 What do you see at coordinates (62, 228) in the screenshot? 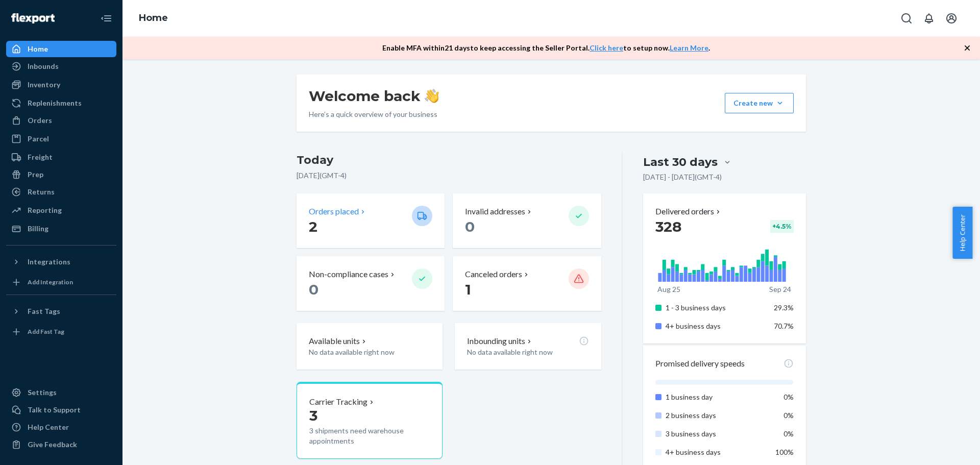
I see `a: Billing` at bounding box center [62, 228].